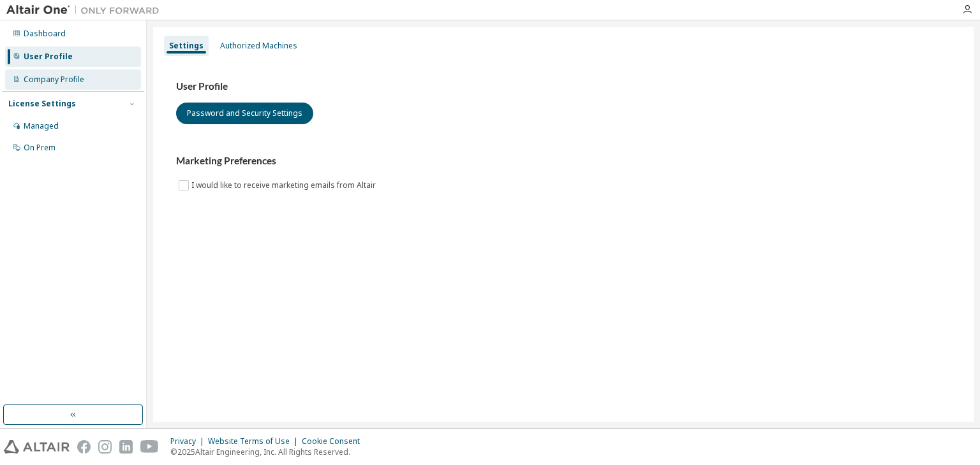 This screenshot has width=980, height=465. I want to click on div: Company Profile, so click(54, 80).